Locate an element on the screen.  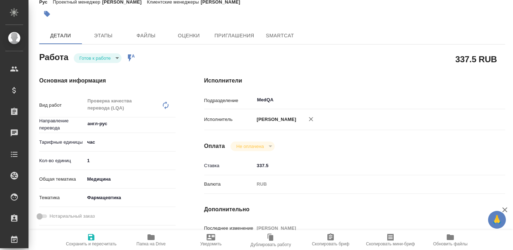
span: Оценки is located at coordinates (189, 36).